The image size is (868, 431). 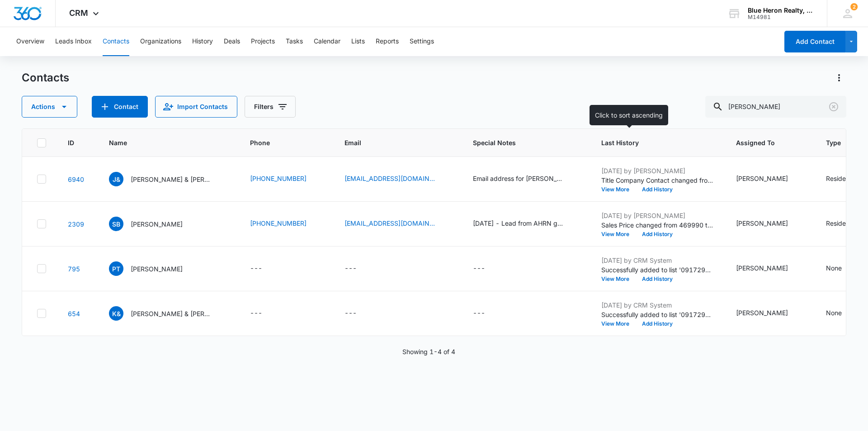 I want to click on div: Name - Jennifer & Jeff Garner - Select to Edit Field, so click(x=169, y=179).